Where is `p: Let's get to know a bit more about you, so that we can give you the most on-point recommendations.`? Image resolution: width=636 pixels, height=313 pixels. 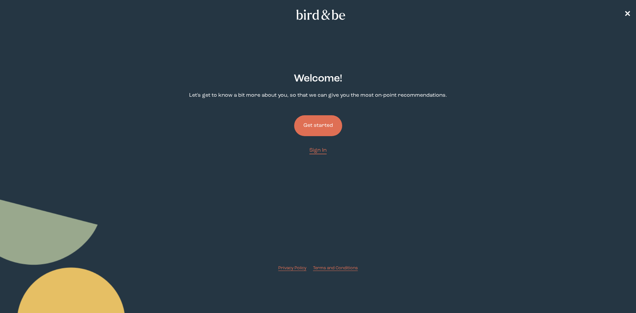
p: Let's get to know a bit more about you, so that we can give you the most on-point recommendations. is located at coordinates (318, 95).